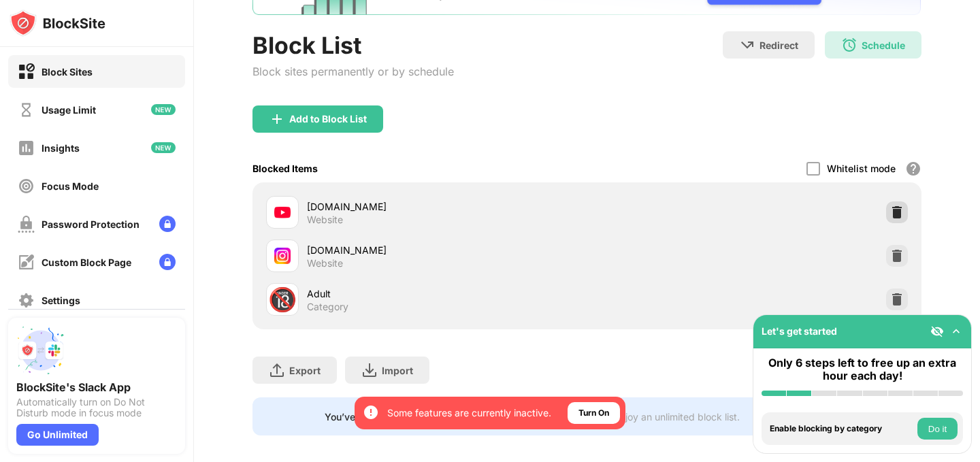 The width and height of the screenshot is (980, 462). What do you see at coordinates (353, 45) in the screenshot?
I see `div: Block List` at bounding box center [353, 45].